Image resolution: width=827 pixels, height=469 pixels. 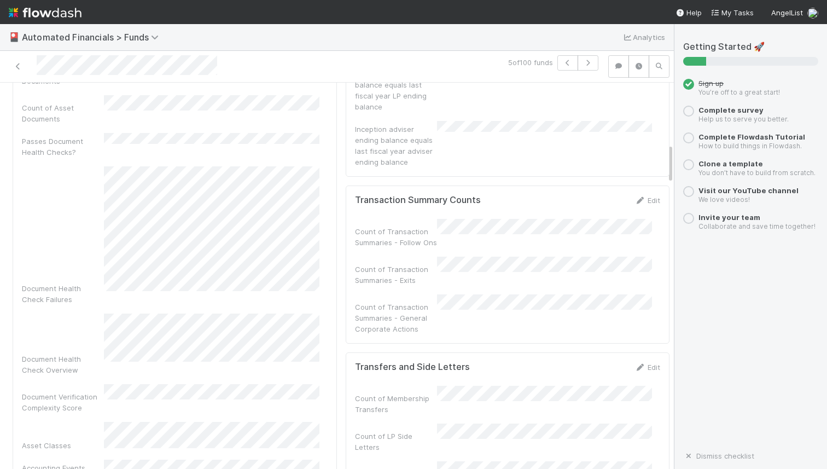 What do you see at coordinates (396, 90) in the screenshot?
I see `div: Inception LP ending balance equals last fiscal year LP ending balance` at bounding box center [396, 90].